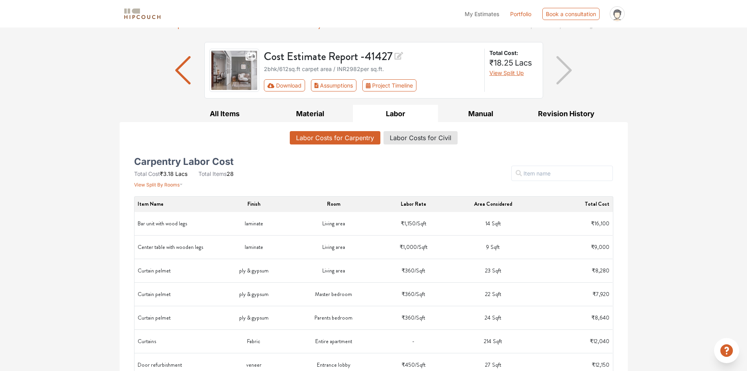 This screenshot has width=747, height=371. Describe the element at coordinates (493, 204) in the screenshot. I see `button: Area Considered` at that location.